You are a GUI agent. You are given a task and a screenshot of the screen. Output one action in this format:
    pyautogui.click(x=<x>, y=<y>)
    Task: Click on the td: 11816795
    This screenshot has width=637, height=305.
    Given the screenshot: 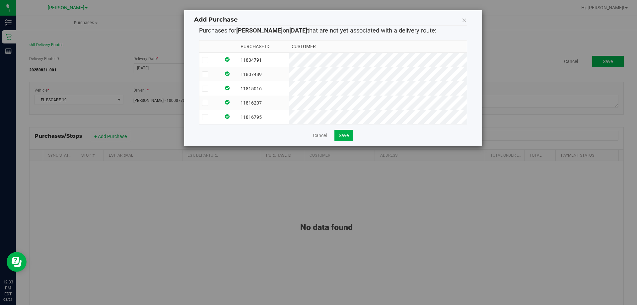 What is the action you would take?
    pyautogui.click(x=263, y=117)
    